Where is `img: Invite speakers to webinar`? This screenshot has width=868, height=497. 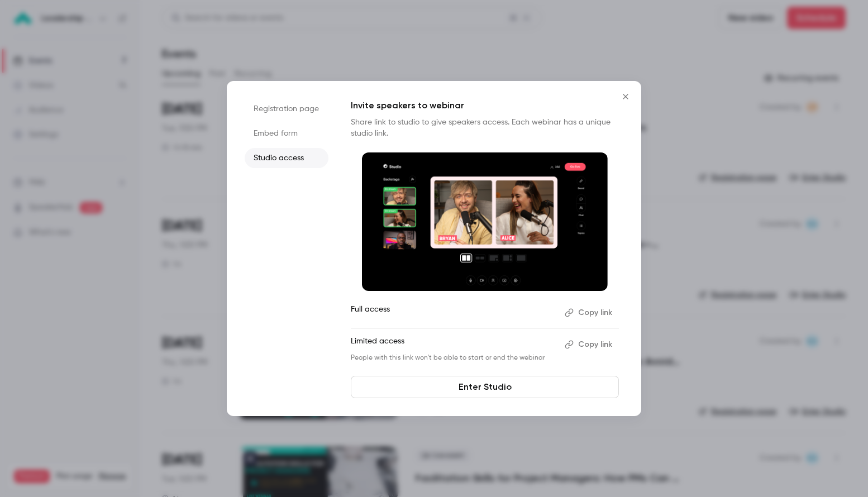 img: Invite speakers to webinar is located at coordinates (484, 222).